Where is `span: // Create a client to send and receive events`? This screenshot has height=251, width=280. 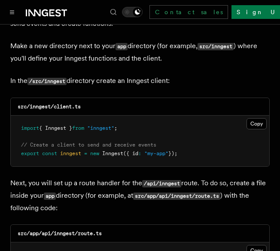
span: // Create a client to send and receive events is located at coordinates (89, 145).